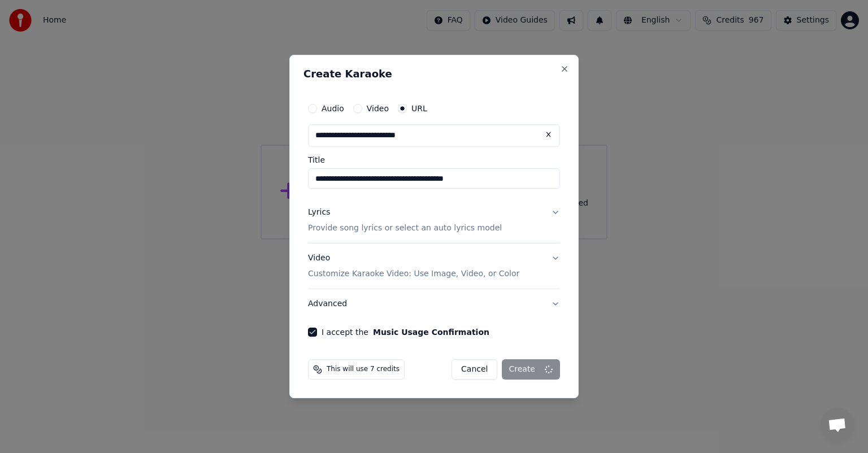 Image resolution: width=868 pixels, height=453 pixels. Describe the element at coordinates (434, 220) in the screenshot. I see `button: LyricsProvide song lyrics or select an auto lyrics model` at that location.